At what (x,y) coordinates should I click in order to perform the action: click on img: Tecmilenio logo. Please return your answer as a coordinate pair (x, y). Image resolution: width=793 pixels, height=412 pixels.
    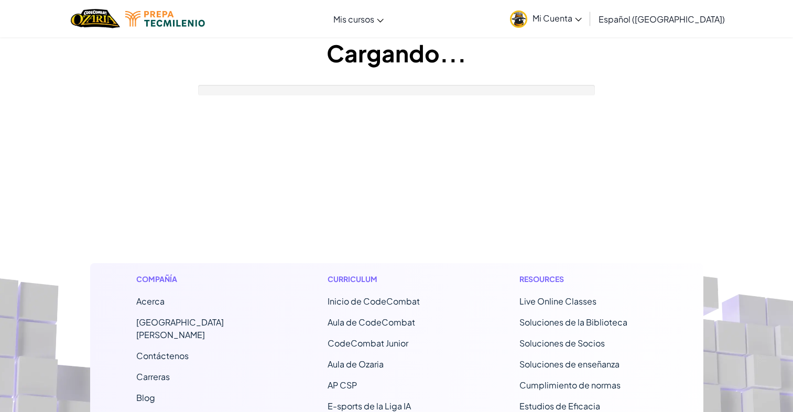
    Looking at the image, I should click on (165, 19).